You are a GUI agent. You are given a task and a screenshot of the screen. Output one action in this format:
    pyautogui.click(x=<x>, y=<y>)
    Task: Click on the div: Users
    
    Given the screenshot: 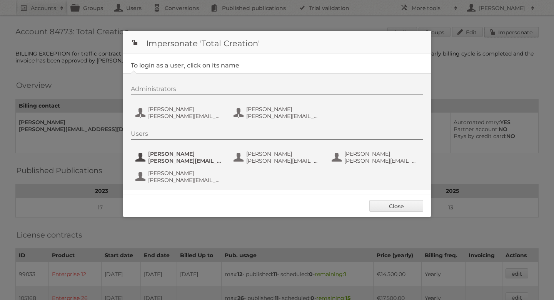 What is the action you would take?
    pyautogui.click(x=277, y=135)
    